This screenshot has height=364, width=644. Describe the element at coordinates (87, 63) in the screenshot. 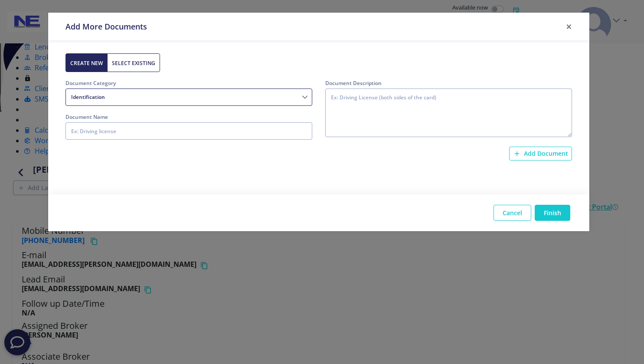

I see `span: CREATE NEW` at that location.